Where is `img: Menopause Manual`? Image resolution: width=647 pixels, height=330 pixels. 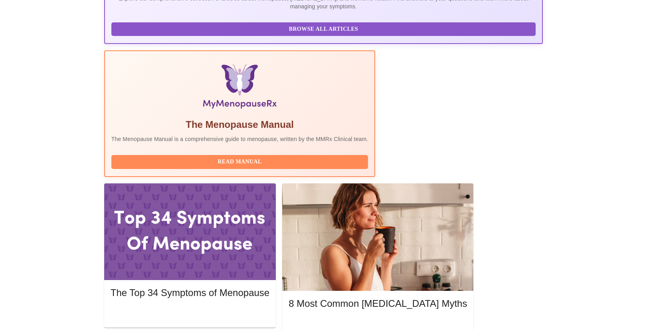
img: Menopause Manual is located at coordinates (240, 88).